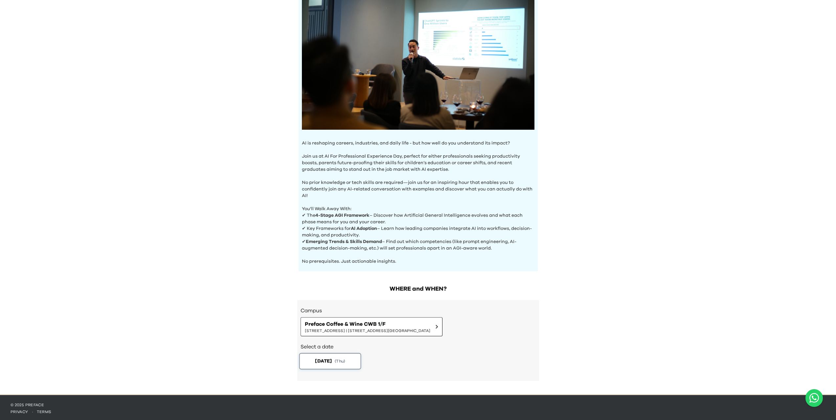 The width and height of the screenshot is (836, 420). Describe the element at coordinates (418, 206) in the screenshot. I see `p: You'll Walk Away With:` at that location.